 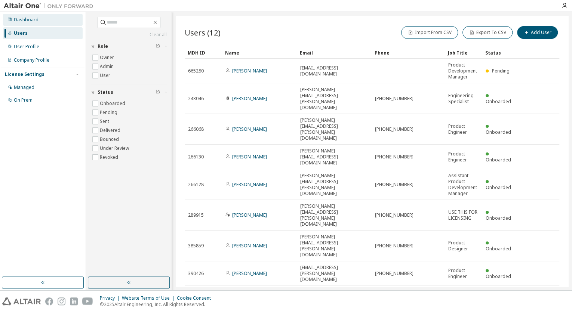 I want to click on div: Privacy, so click(x=111, y=298).